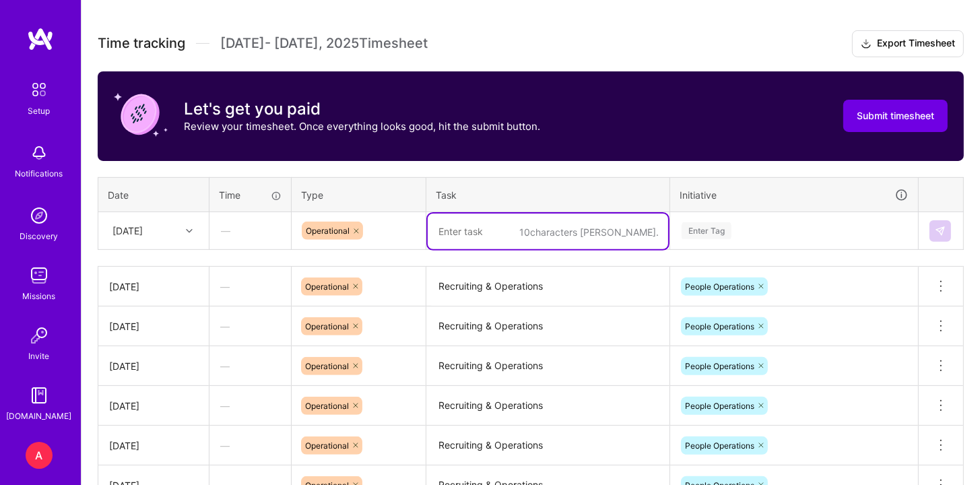 This screenshot has width=980, height=485. I want to click on button: Export Timesheet, so click(908, 43).